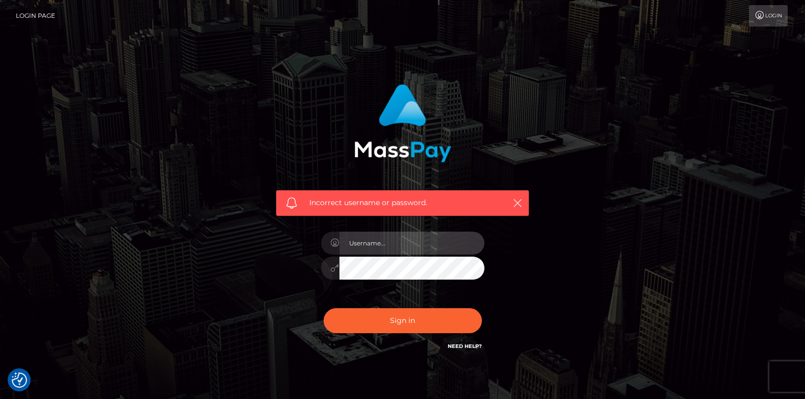 This screenshot has height=399, width=805. I want to click on img: Revisit consent button, so click(19, 380).